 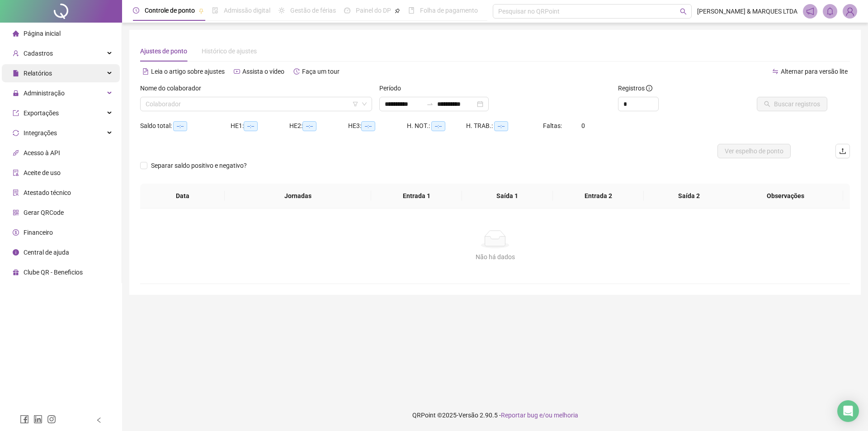 I want to click on span: dashboard, so click(x=347, y=10).